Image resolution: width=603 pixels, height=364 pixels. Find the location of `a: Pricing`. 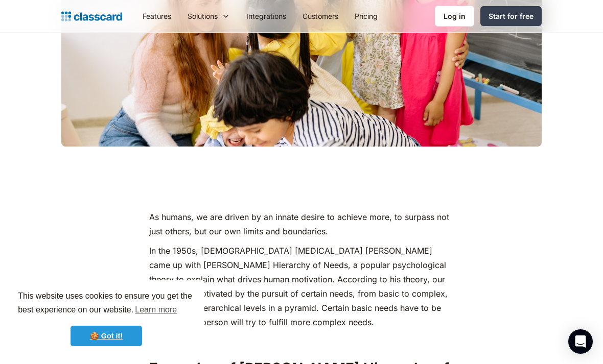

a: Pricing is located at coordinates (366, 16).